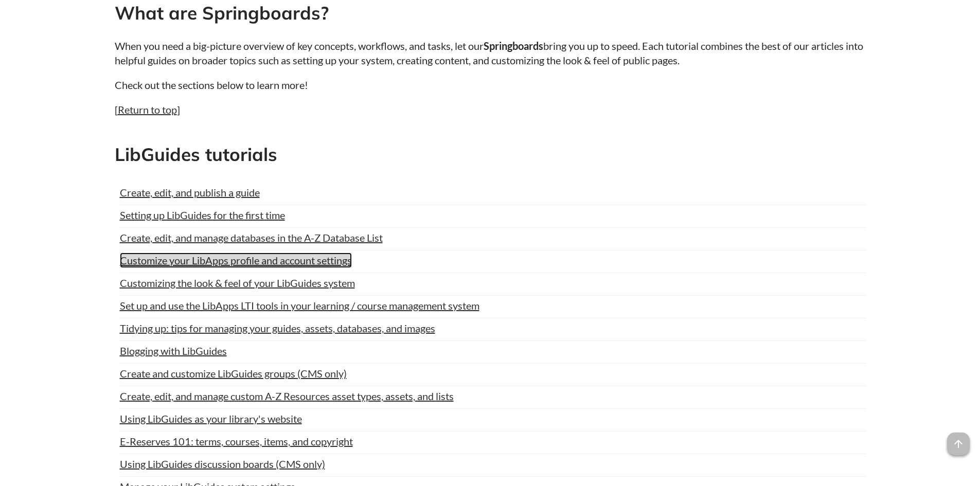  What do you see at coordinates (490, 85) in the screenshot?
I see `p: Check out the sections below to learn more!` at bounding box center [490, 85].